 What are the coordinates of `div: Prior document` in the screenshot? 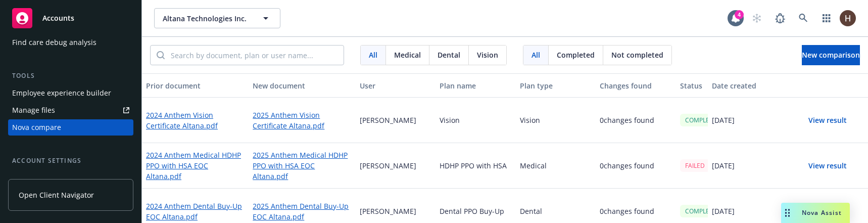 It's located at (195, 86).